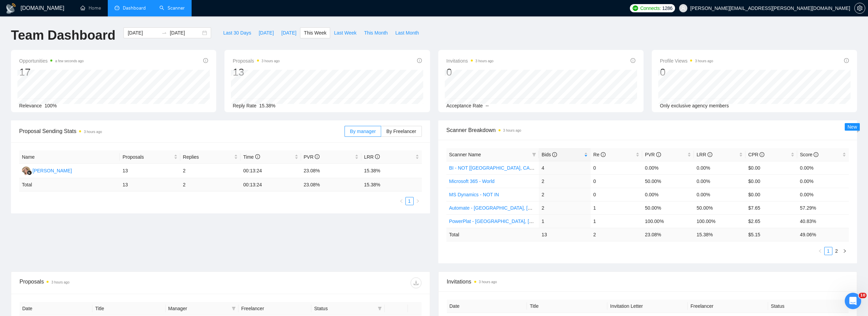 The width and height of the screenshot is (868, 316). What do you see at coordinates (772, 207) in the screenshot?
I see `td: $7.65` at bounding box center [772, 207].